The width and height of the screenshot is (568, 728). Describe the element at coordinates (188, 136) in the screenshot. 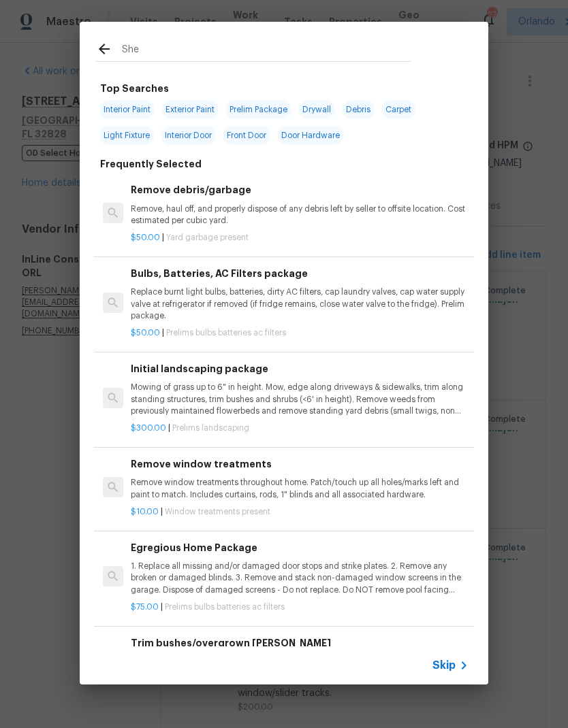

I see `span: Interior Door` at that location.